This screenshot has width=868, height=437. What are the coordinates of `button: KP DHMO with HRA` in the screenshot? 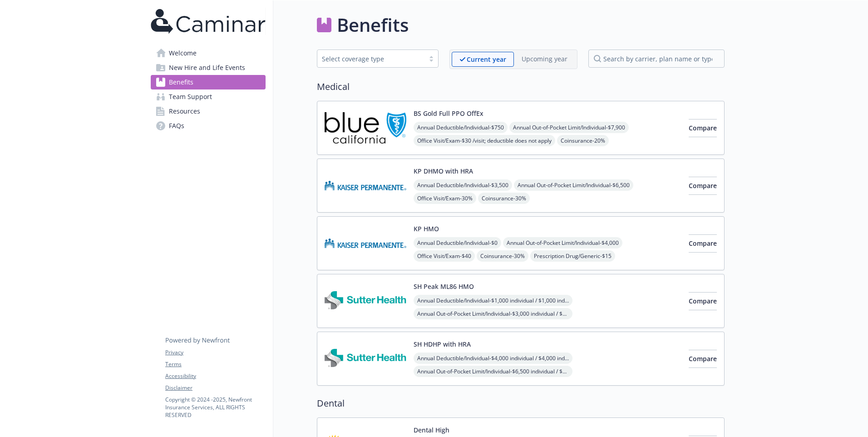 It's located at (443, 171).